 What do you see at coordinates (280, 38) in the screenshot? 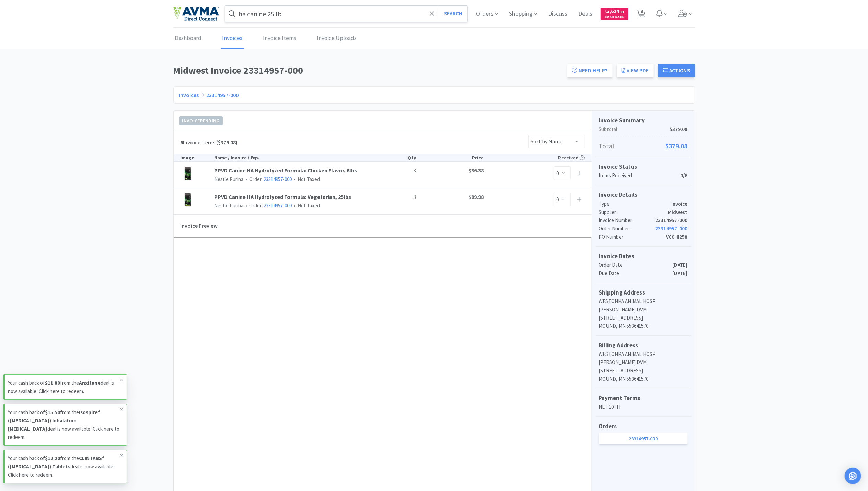
I see `a: Invoice Items` at bounding box center [280, 38].